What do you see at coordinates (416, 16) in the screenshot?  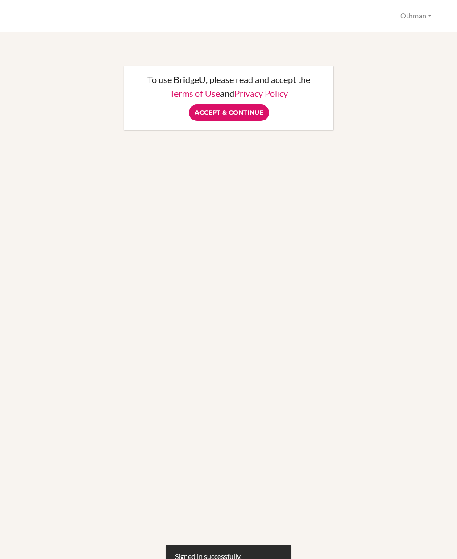 I see `button: Othman` at bounding box center [416, 16].